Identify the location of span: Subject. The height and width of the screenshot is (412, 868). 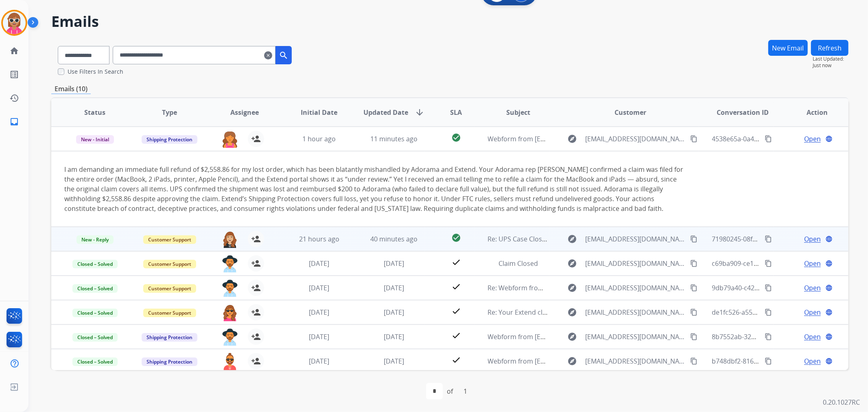
(518, 112).